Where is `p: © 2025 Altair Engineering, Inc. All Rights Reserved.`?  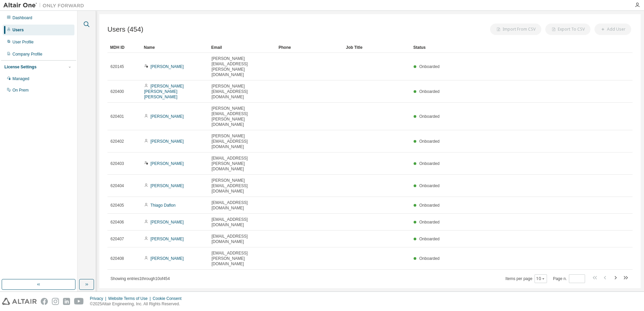
p: © 2025 Altair Engineering, Inc. All Rights Reserved. is located at coordinates (138, 304).